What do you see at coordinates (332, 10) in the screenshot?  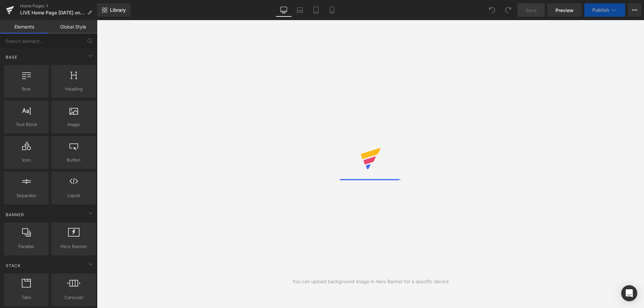 I see `a: Mobile` at bounding box center [332, 10].